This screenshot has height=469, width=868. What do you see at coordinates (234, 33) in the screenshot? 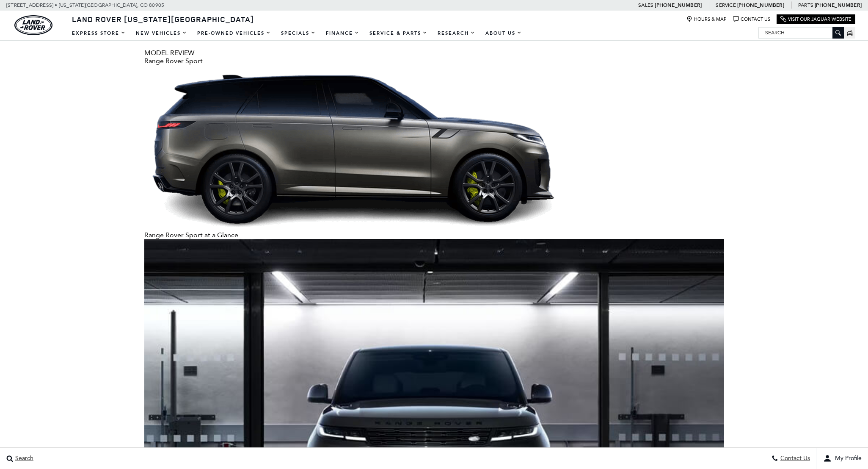
I see `a: Pre-Owned Vehicles` at bounding box center [234, 33].